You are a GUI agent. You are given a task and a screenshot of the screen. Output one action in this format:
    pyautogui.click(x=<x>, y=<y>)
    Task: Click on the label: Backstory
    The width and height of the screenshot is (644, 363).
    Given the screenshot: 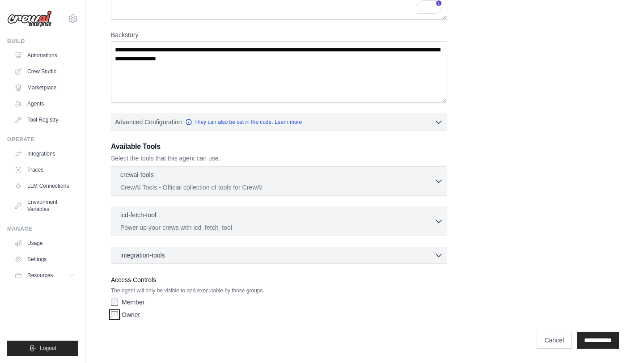 What is the action you would take?
    pyautogui.click(x=279, y=35)
    